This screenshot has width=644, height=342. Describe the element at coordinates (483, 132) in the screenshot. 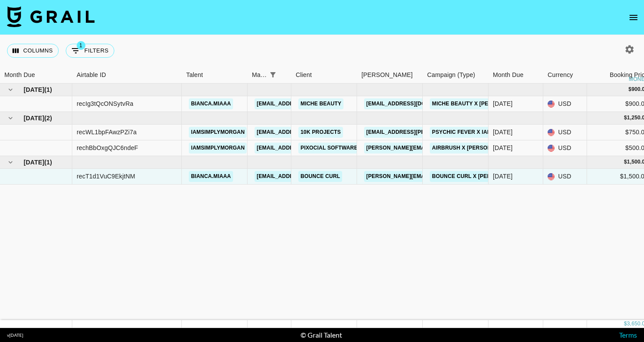

I see `a: Psychic Fever x iamsimplymorgan` at that location.